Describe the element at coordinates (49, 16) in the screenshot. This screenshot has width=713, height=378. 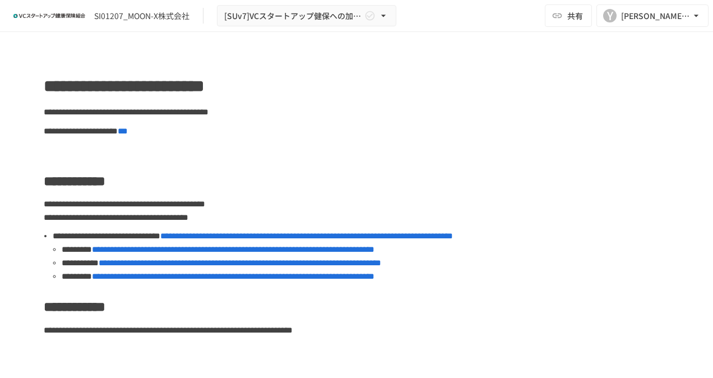
I see `img: ZDfHsVrhrXUoWEWGWYf8C4Fv4dEjYTEDCNvmL73B7ox` at that location.